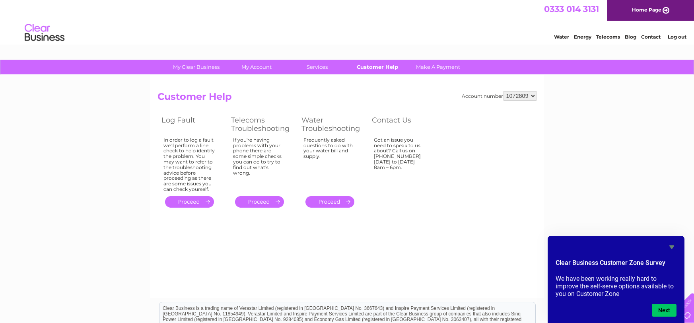  Describe the element at coordinates (333, 124) in the screenshot. I see `th: Water Troubleshooting` at that location.